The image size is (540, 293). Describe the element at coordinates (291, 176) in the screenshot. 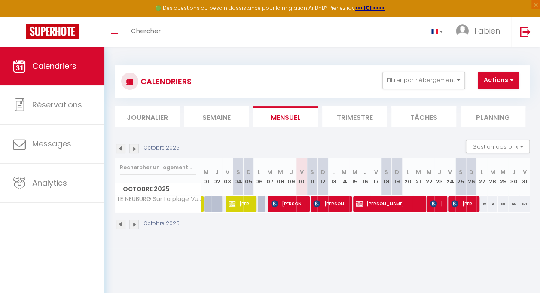

I see `th: 09` at that location.